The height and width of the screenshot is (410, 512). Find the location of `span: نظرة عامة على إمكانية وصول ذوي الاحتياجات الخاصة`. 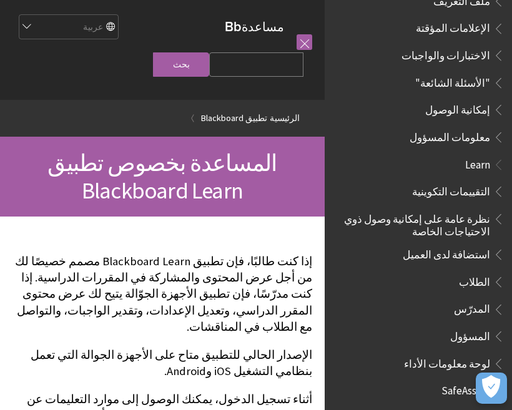

span: نظرة عامة على إمكانية وصول ذوي الاحتياجات الخاصة is located at coordinates (414, 223).